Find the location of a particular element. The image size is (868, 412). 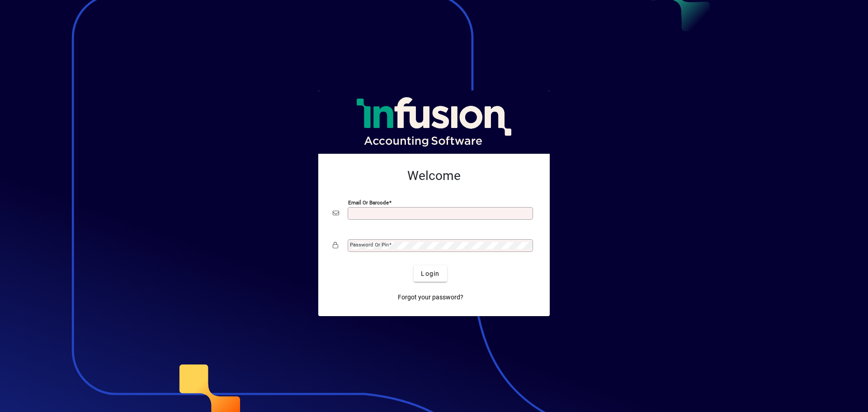

span: Login is located at coordinates (430, 274).